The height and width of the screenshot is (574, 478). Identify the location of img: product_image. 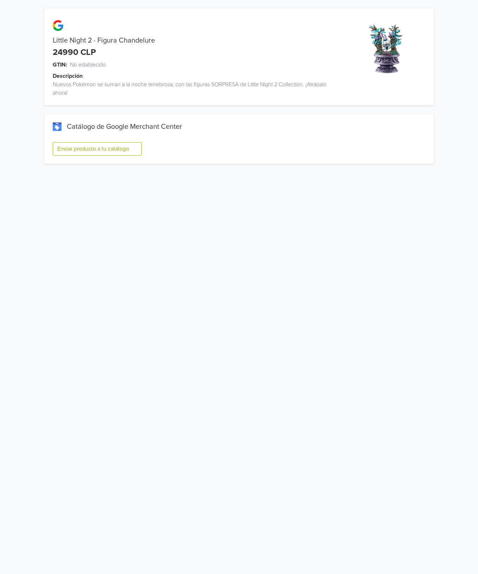
(385, 49).